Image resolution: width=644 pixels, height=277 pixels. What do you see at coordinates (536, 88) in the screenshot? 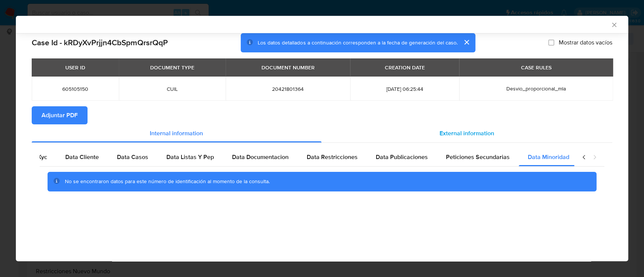
I see `span: Desvio_proporcional_mla` at bounding box center [536, 88].